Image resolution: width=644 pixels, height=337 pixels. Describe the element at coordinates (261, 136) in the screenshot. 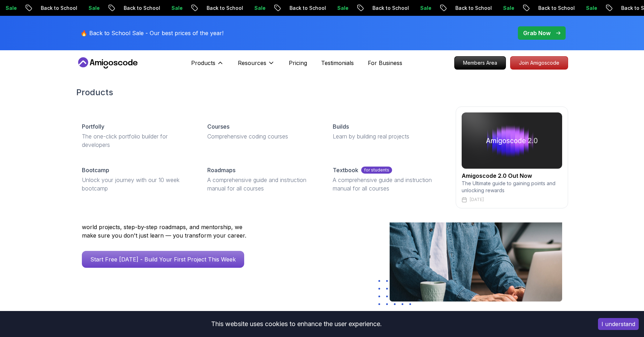

I see `p: Comprehensive coding courses` at that location.